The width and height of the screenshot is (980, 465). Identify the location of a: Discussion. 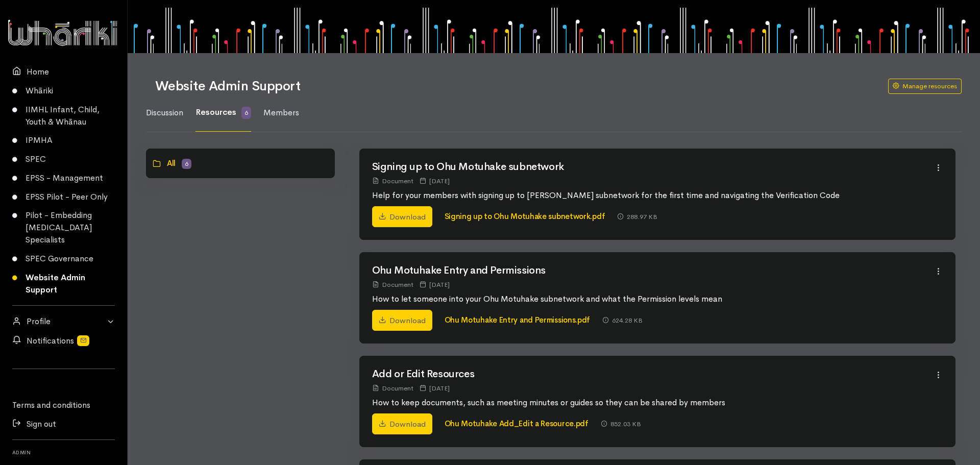
(164, 113).